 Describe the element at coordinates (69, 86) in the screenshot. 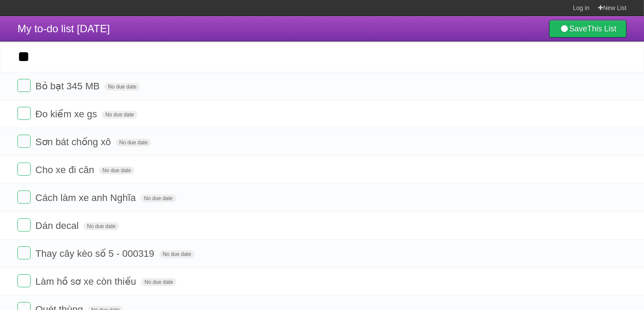

I see `span: Bỏ bạt 345 MB` at that location.